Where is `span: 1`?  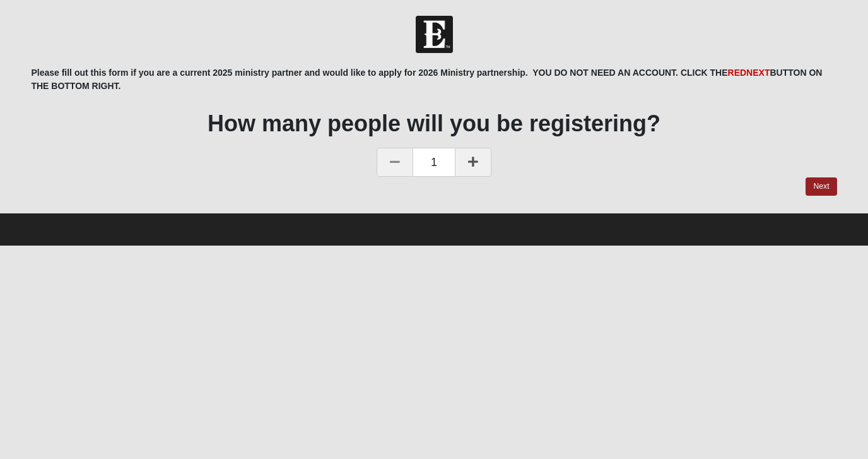
span: 1 is located at coordinates (434, 162).